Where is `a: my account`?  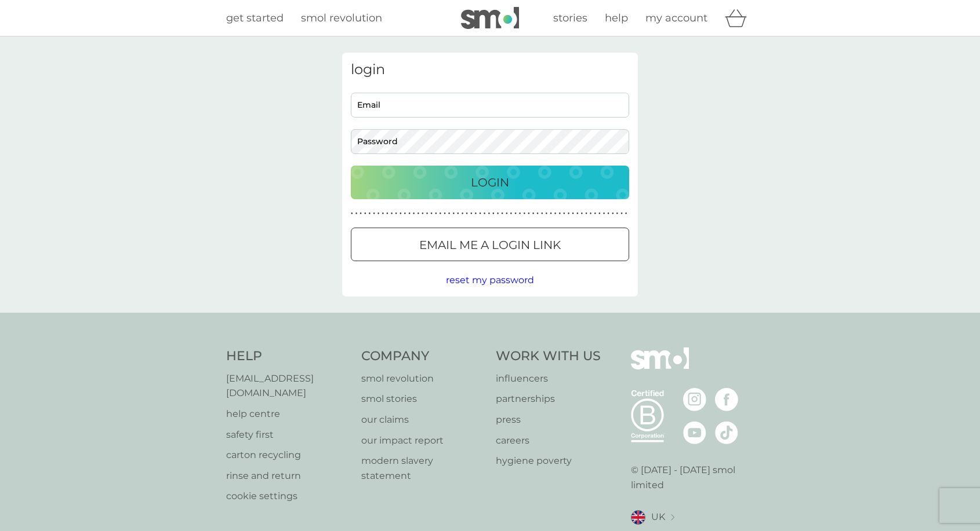
a: my account is located at coordinates (676, 18).